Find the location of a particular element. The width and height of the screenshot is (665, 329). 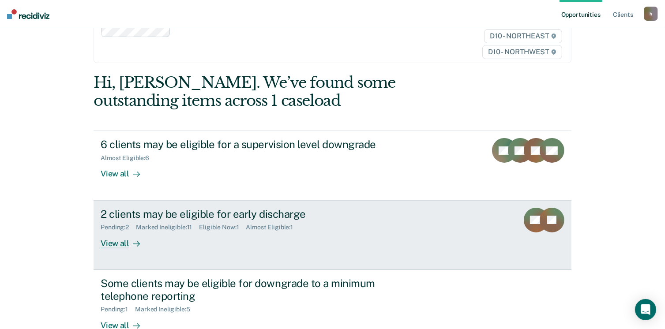

div: Pending : 2 is located at coordinates (118, 227).